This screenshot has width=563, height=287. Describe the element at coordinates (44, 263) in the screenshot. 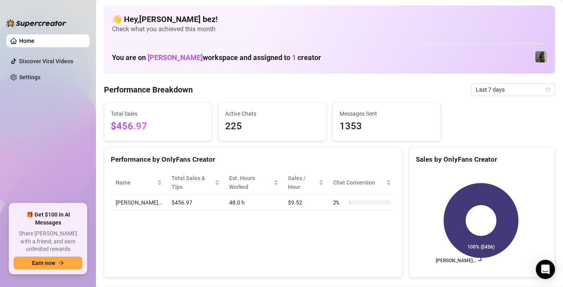

I see `span: Earn now` at that location.